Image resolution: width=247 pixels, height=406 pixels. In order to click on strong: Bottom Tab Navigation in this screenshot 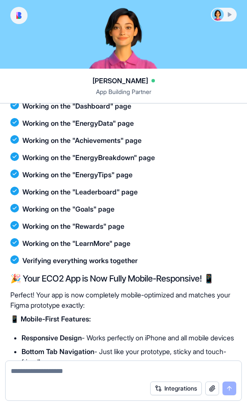, I will do `click(58, 352)`.